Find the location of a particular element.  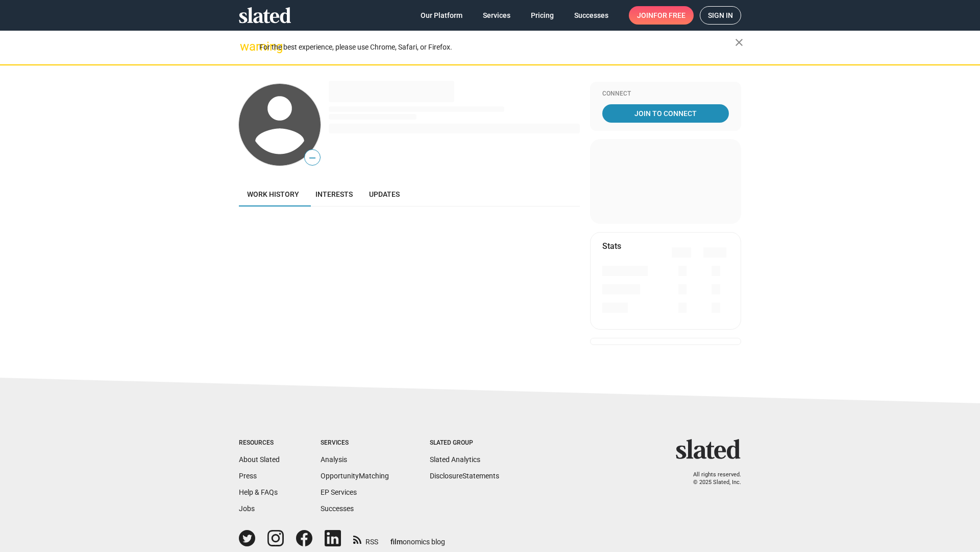

a: Our Platform is located at coordinates (442, 15).